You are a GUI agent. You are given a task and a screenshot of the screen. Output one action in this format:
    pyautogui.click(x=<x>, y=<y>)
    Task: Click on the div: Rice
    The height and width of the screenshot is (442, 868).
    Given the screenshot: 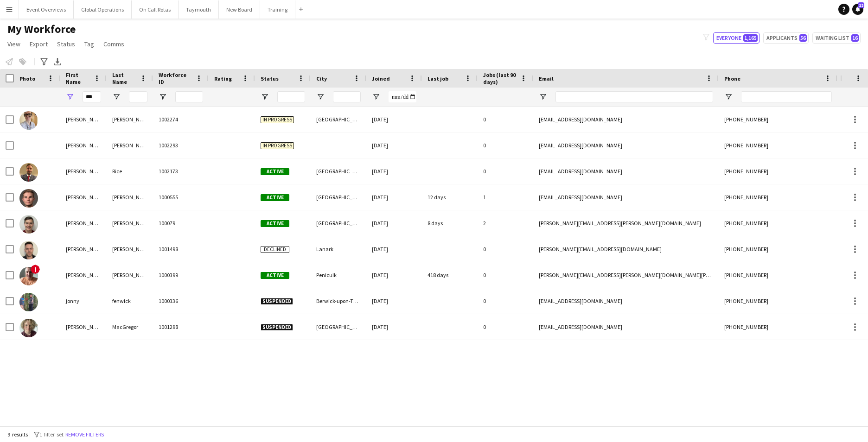 What is the action you would take?
    pyautogui.click(x=130, y=171)
    